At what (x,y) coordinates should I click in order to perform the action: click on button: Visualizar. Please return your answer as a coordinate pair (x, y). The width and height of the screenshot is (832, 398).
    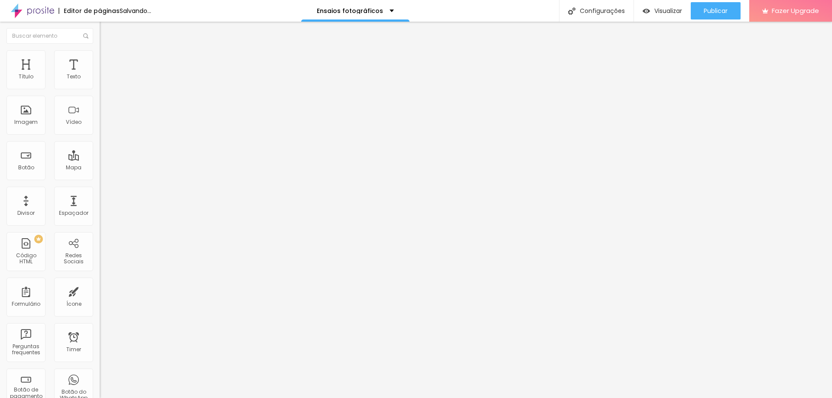
    Looking at the image, I should click on (662, 11).